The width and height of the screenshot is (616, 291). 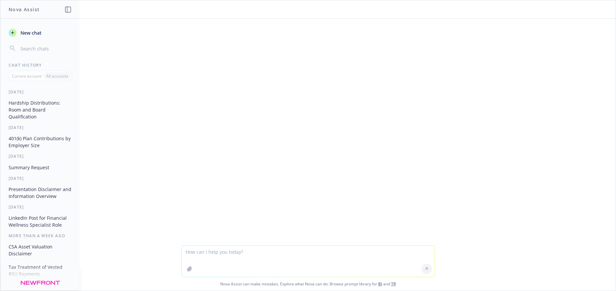 What do you see at coordinates (40, 193) in the screenshot?
I see `button: Presentation Disclaimer and Information Overview` at bounding box center [40, 193].